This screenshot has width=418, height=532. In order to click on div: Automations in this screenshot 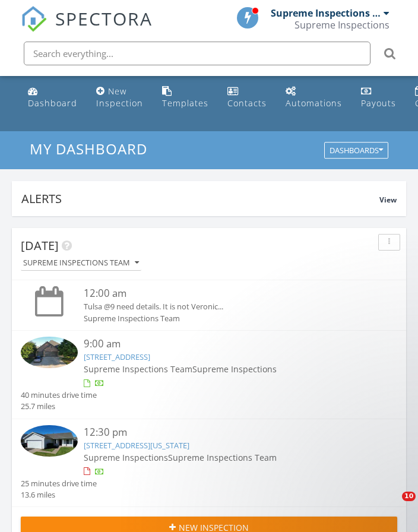, I will do `click(314, 103)`.